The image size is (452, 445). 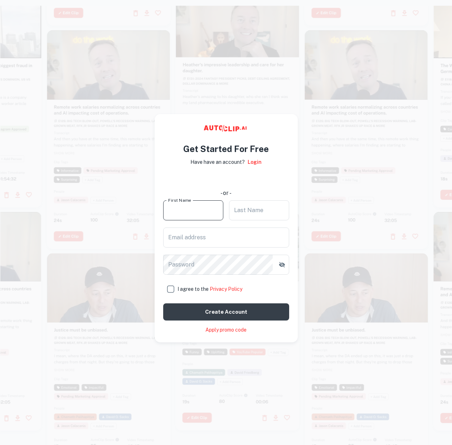 What do you see at coordinates (226, 149) in the screenshot?
I see `h4: Get Started For Free` at bounding box center [226, 149].